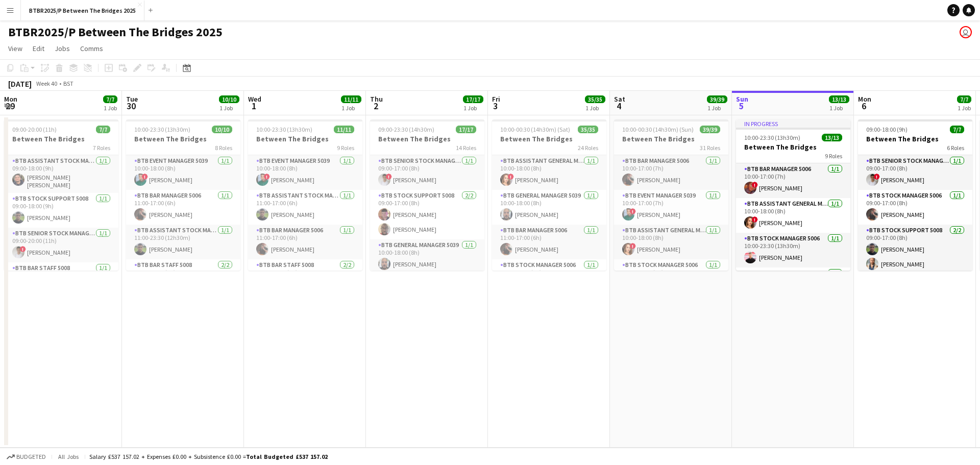  Describe the element at coordinates (69, 84) in the screenshot. I see `div: BST` at that location.